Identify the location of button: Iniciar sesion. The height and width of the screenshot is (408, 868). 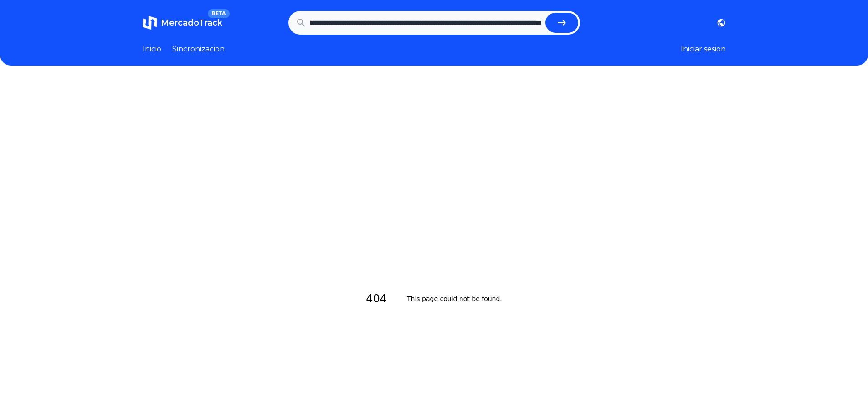
(703, 49).